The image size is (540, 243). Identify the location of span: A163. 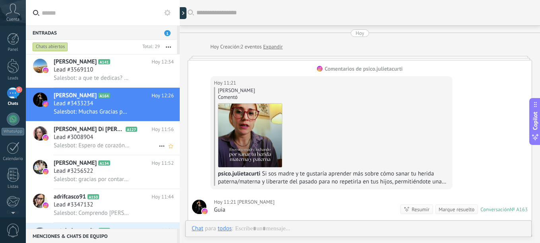
(104, 231).